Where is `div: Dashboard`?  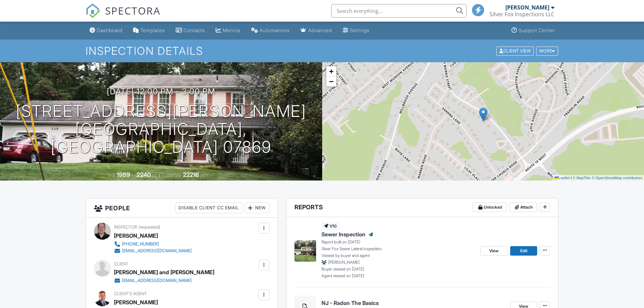
div: Dashboard is located at coordinates (110, 30).